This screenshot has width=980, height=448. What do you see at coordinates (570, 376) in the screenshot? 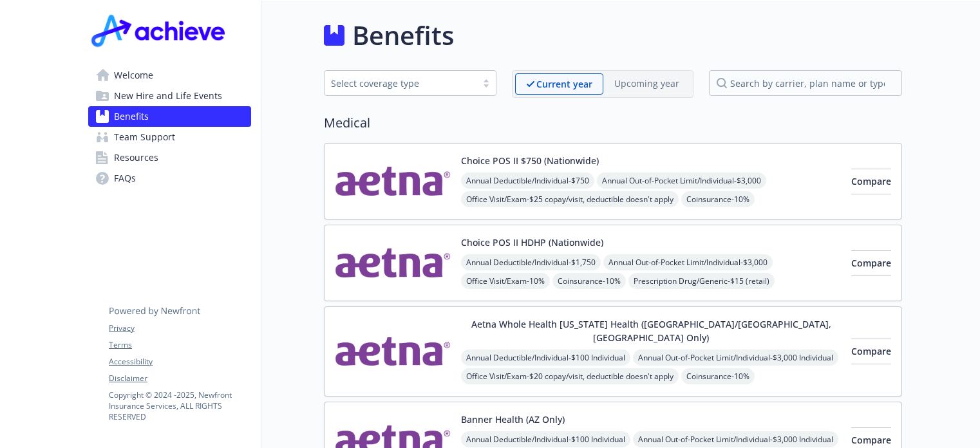
I see `span: Office Visit/Exam - $20 copay/visit, deductible doesn't apply` at bounding box center [570, 376].